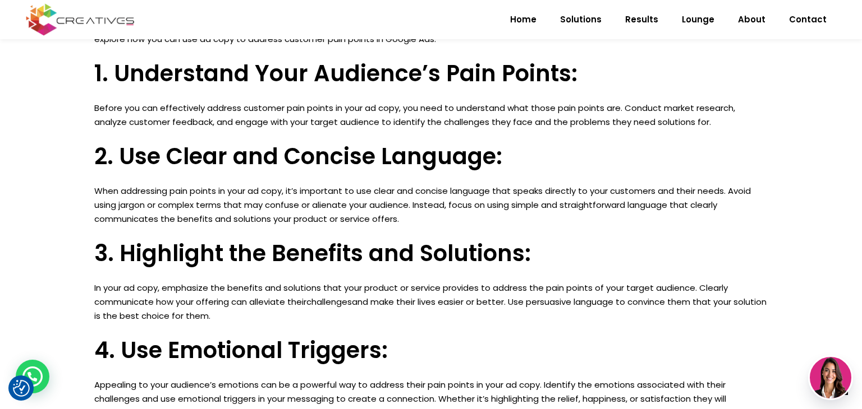 This screenshot has height=409, width=862. What do you see at coordinates (21, 389) in the screenshot?
I see `img: Revisit consent button` at bounding box center [21, 389].